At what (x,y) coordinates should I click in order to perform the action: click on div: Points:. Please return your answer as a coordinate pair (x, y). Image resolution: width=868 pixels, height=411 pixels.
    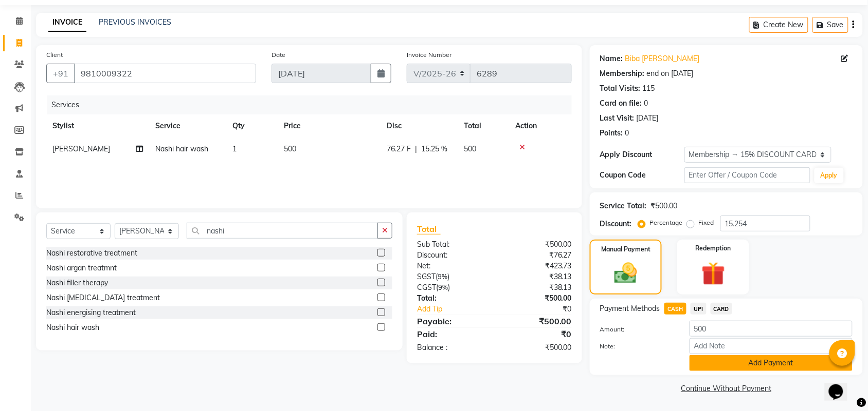
    Looking at the image, I should click on (611, 133).